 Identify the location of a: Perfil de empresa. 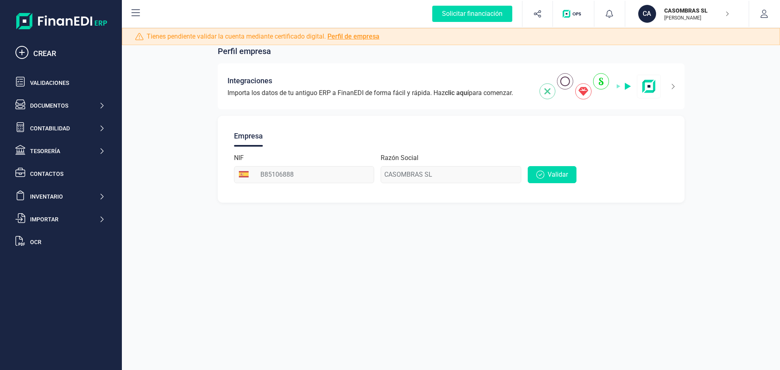
(354, 36).